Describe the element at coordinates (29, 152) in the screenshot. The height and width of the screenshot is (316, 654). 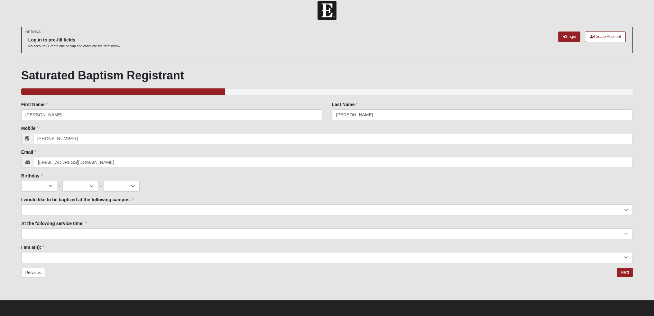
I see `label: Email` at that location.